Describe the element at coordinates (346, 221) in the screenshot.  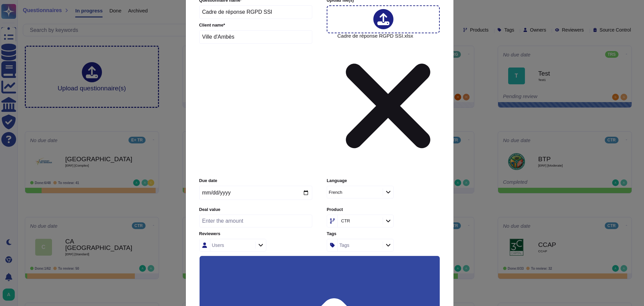
I see `div: CTR` at that location.